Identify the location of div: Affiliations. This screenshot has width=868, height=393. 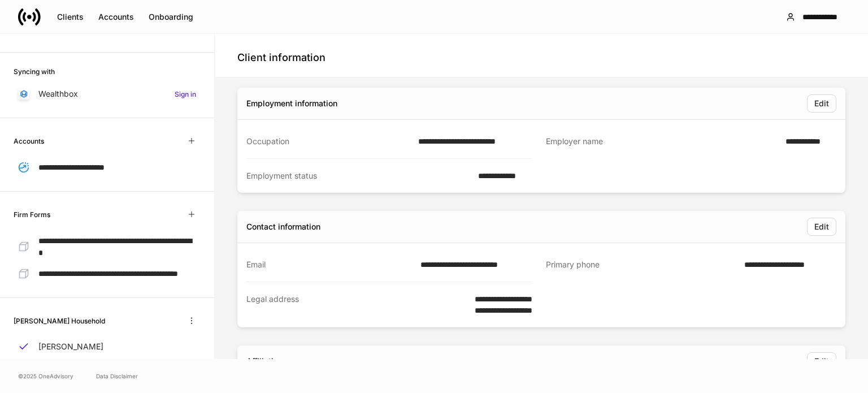
(267, 361).